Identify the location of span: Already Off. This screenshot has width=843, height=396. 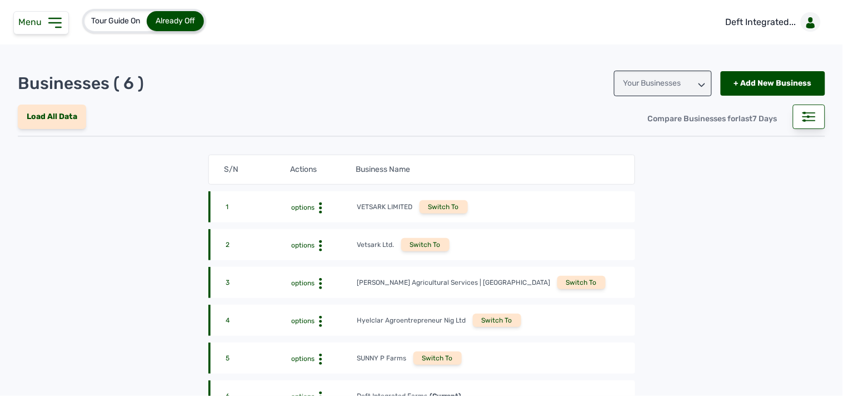
(175, 21).